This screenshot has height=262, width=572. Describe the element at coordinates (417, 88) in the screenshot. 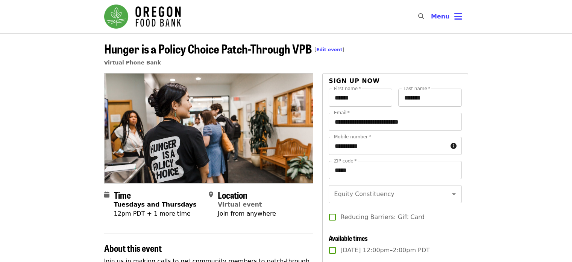

I see `label: Last name` at that location.